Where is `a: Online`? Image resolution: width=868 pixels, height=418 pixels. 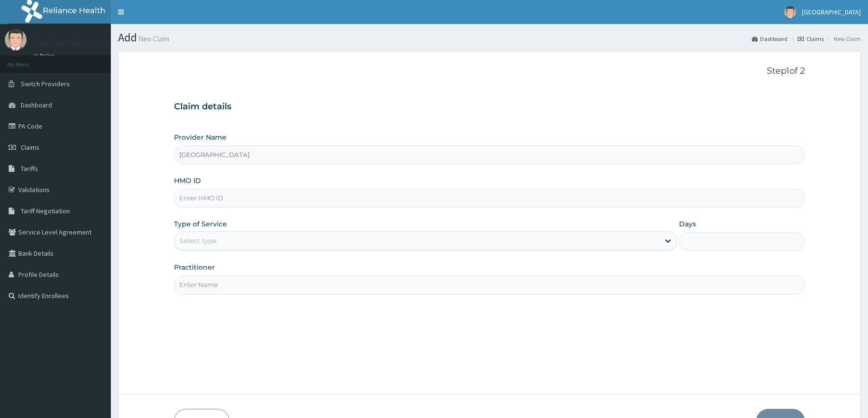
a: Online is located at coordinates (46, 56).